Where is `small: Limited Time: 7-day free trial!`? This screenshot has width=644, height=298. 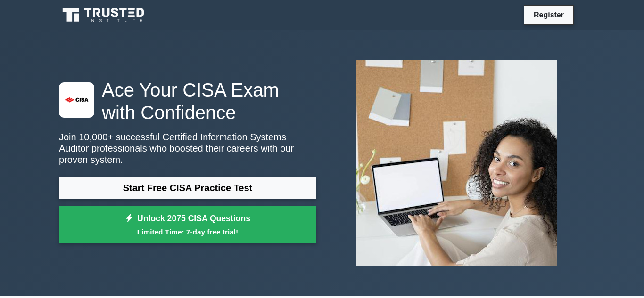
small: Limited Time: 7-day free trial! is located at coordinates (188, 232).